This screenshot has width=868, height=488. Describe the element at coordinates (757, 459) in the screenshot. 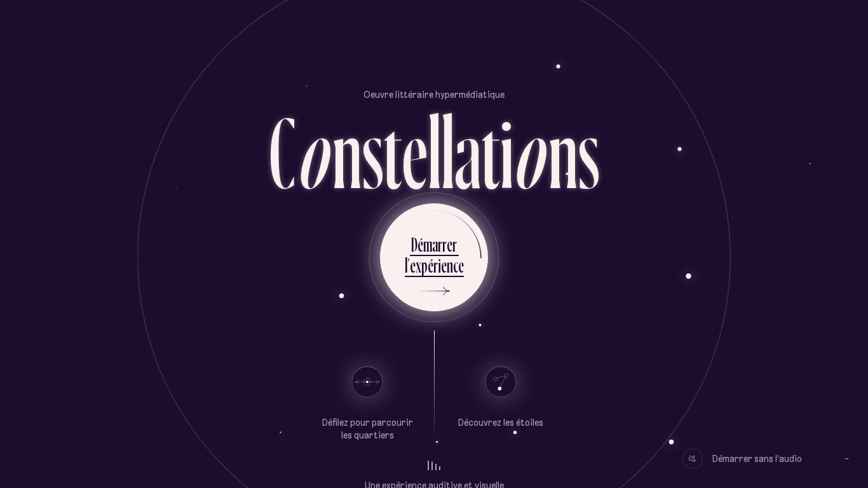

I see `div: Démarrer sans l’audio` at that location.